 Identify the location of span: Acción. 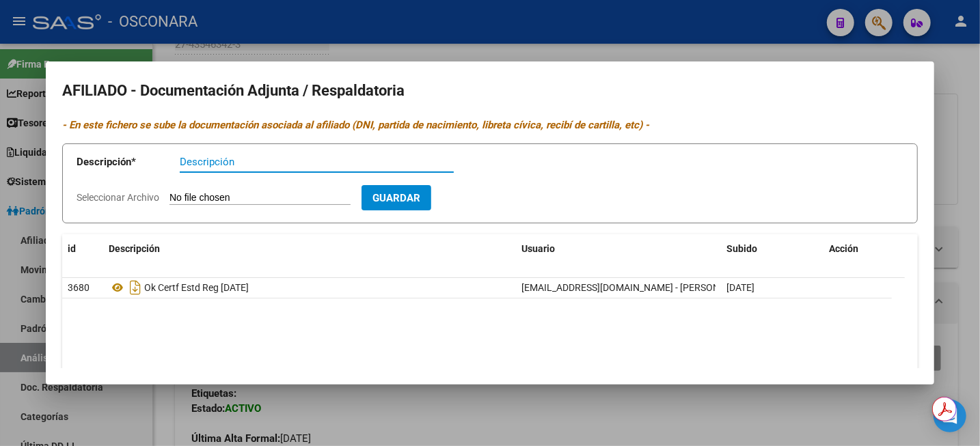
(843, 249).